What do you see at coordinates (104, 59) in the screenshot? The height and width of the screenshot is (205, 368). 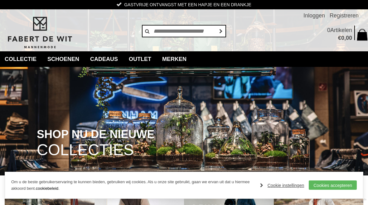 I see `a: Cadeaus` at bounding box center [104, 59].